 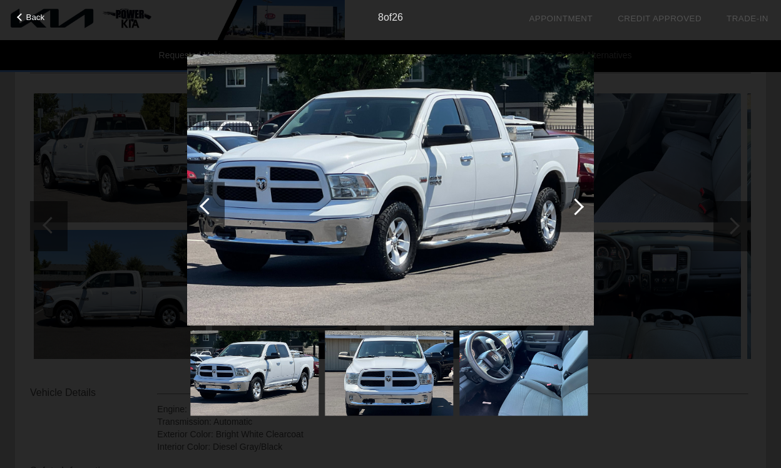 What do you see at coordinates (381, 17) in the screenshot?
I see `span: 8` at bounding box center [381, 17].